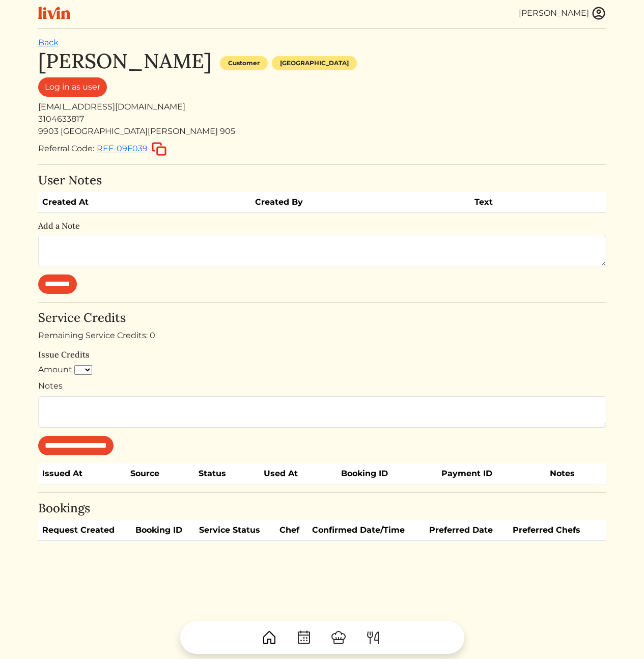  What do you see at coordinates (322, 508) in the screenshot?
I see `h4: Bookings` at bounding box center [322, 508].